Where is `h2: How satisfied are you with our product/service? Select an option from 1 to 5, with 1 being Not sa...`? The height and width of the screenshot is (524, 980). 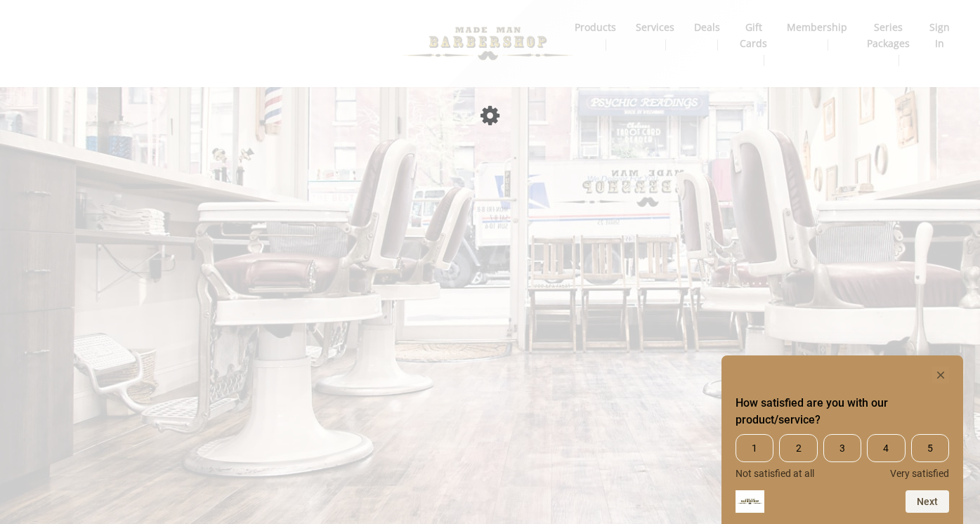 h2: How satisfied are you with our product/service? Select an option from 1 to 5, with 1 being Not sa... is located at coordinates (842, 412).